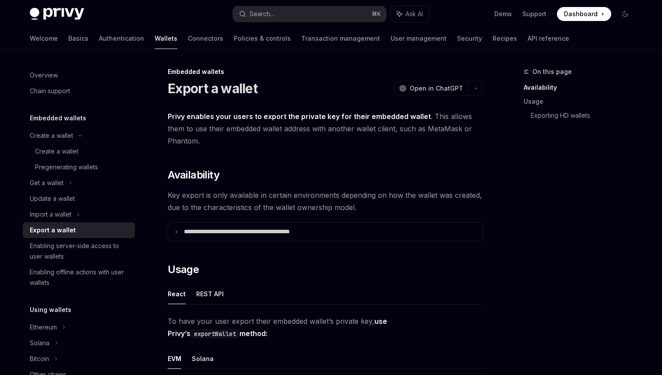  What do you see at coordinates (469, 39) in the screenshot?
I see `a: Security` at bounding box center [469, 39].